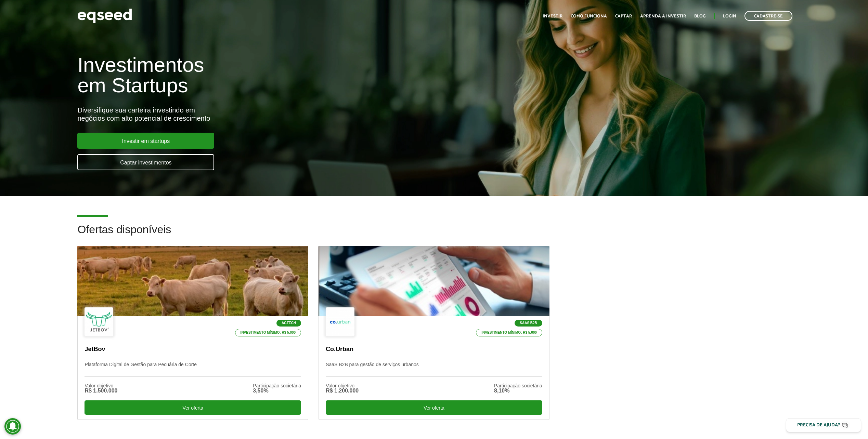 The width and height of the screenshot is (868, 439). Describe the element at coordinates (101, 391) in the screenshot. I see `div: R$ 1.500.000` at that location.